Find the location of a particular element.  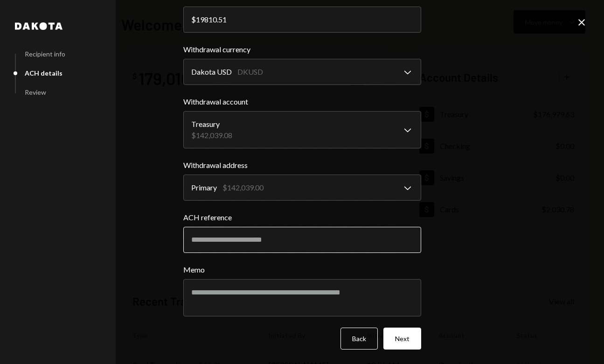

label: Withdrawal account is located at coordinates (302, 102).